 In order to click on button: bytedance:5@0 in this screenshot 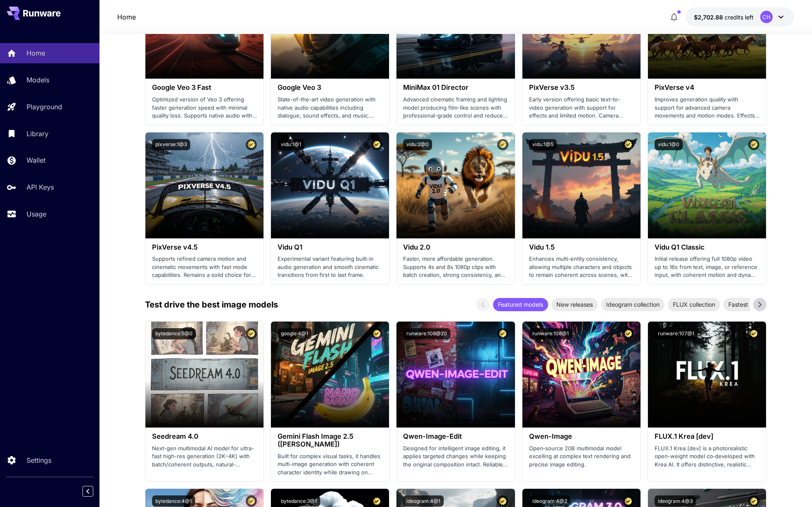, I will do `click(174, 334)`.